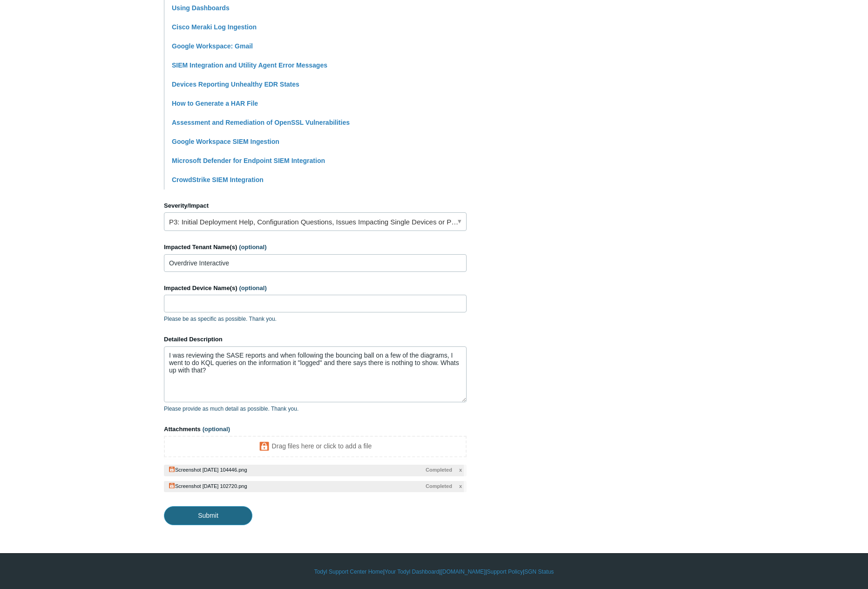 This screenshot has height=589, width=868. I want to click on a: How to Generate a HAR File, so click(215, 103).